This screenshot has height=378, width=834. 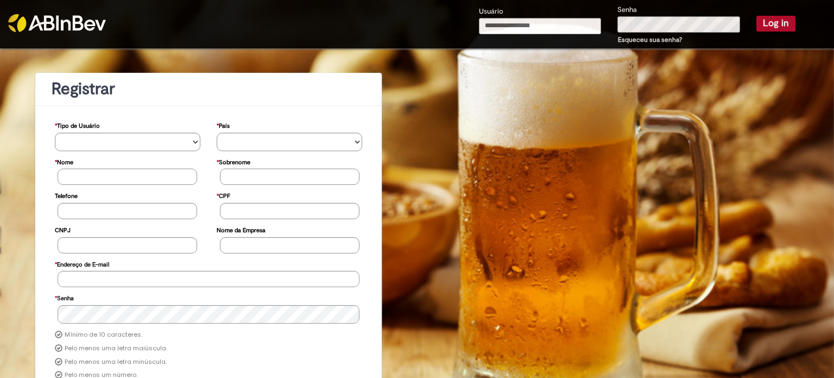 I want to click on img: ABInbev-white.png, so click(x=57, y=23).